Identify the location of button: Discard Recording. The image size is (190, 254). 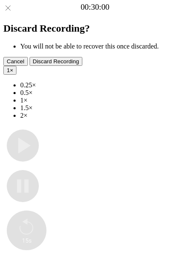
(56, 61).